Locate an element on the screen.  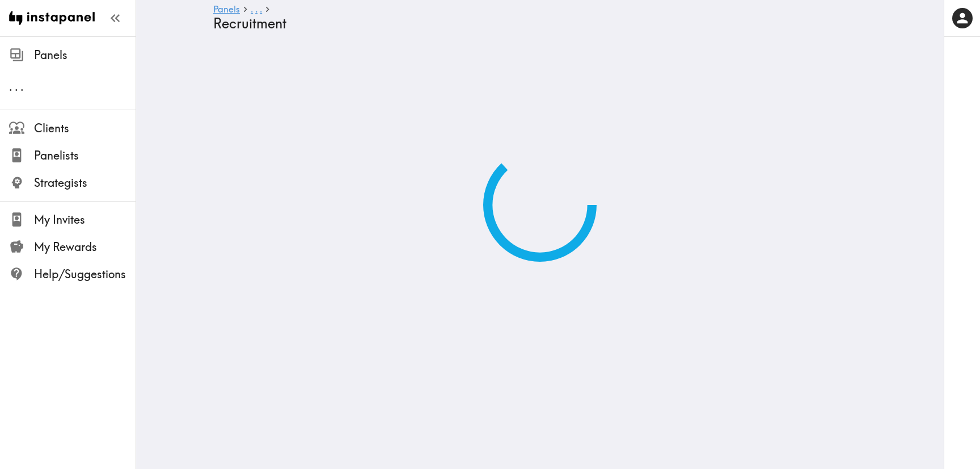
span: Strategists is located at coordinates (85, 183).